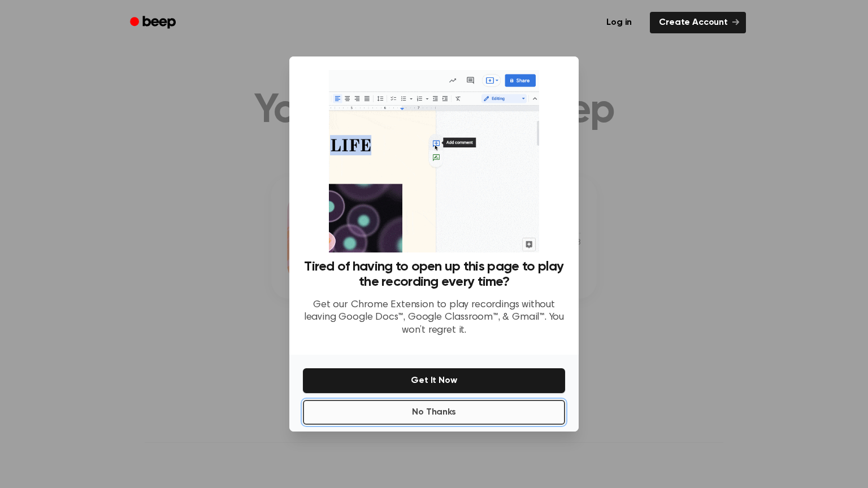 This screenshot has height=488, width=868. What do you see at coordinates (697, 23) in the screenshot?
I see `a: Create Account` at bounding box center [697, 23].